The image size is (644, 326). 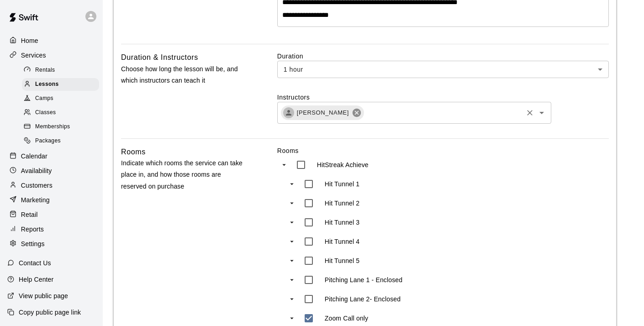 What do you see at coordinates (30, 41) in the screenshot?
I see `p: Home` at bounding box center [30, 41].